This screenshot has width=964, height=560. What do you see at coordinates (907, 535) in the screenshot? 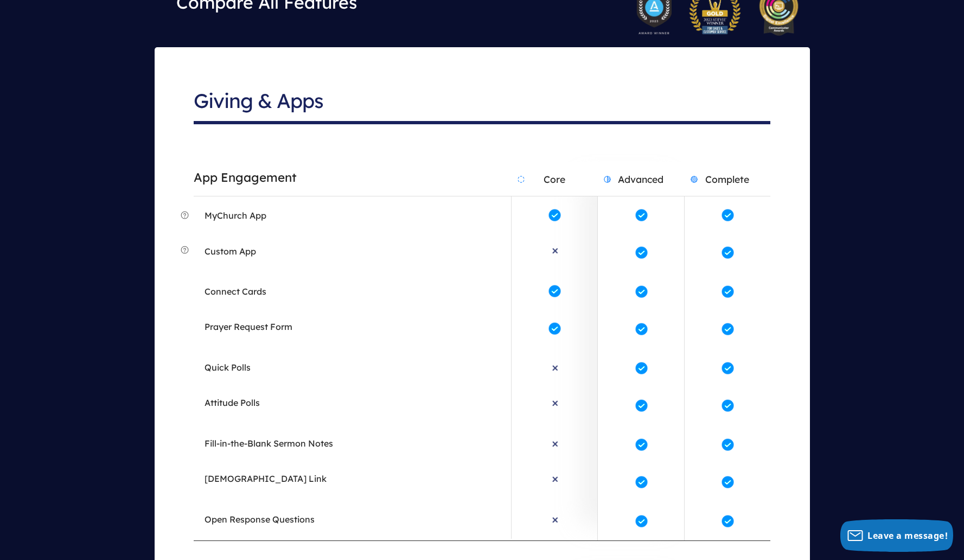
I see `span: Leave a message!` at bounding box center [907, 535].